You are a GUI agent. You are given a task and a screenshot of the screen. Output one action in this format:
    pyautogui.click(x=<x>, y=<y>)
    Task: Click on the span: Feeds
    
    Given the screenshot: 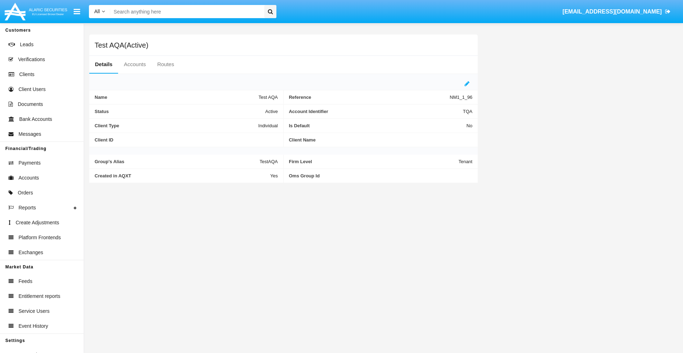 What is the action you would take?
    pyautogui.click(x=25, y=281)
    